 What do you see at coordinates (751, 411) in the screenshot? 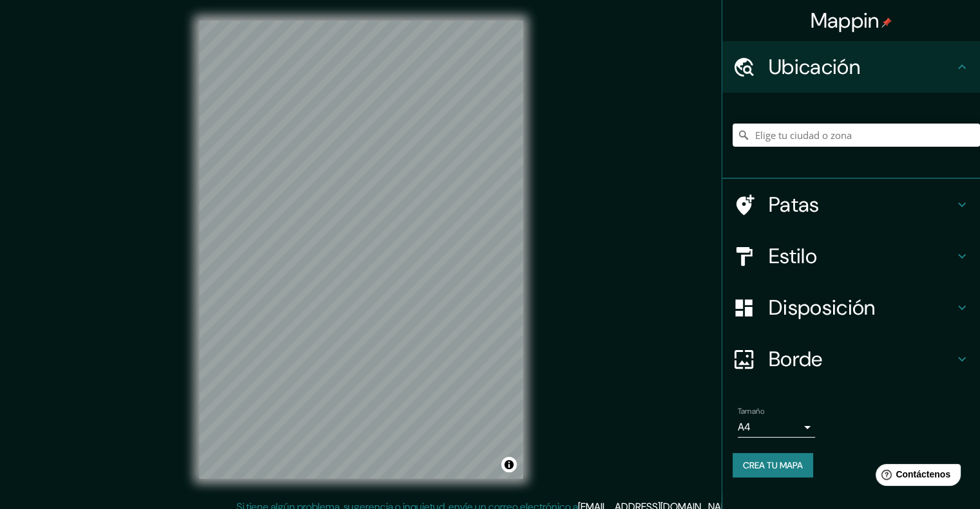
I see `font: Tamaño` at bounding box center [751, 411].